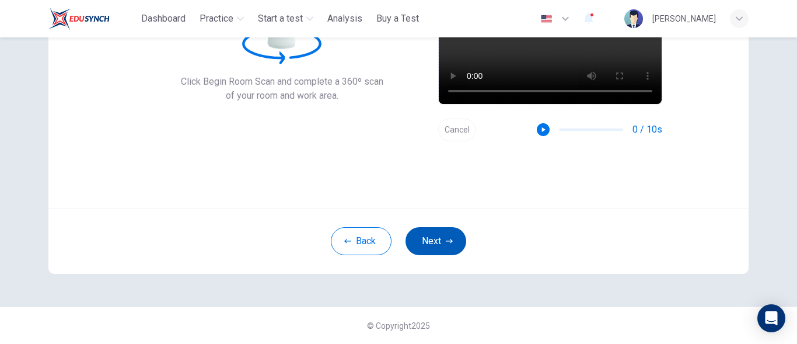 This screenshot has width=797, height=344. Describe the element at coordinates (280, 19) in the screenshot. I see `span: Start a test` at that location.